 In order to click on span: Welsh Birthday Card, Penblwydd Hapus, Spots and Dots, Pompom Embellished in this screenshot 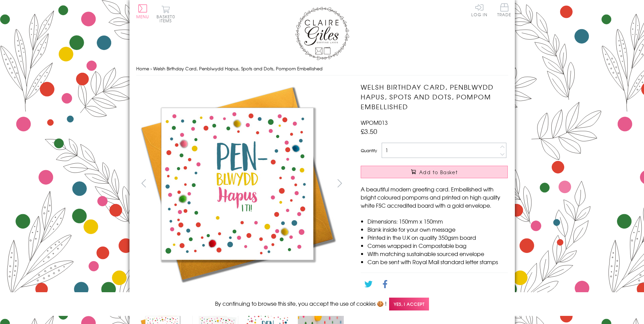, I will do `click(238, 68)`.